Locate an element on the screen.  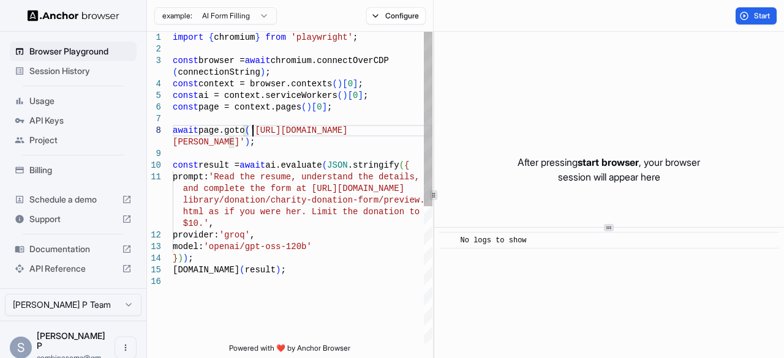
span: Browser Playground is located at coordinates (80, 51).